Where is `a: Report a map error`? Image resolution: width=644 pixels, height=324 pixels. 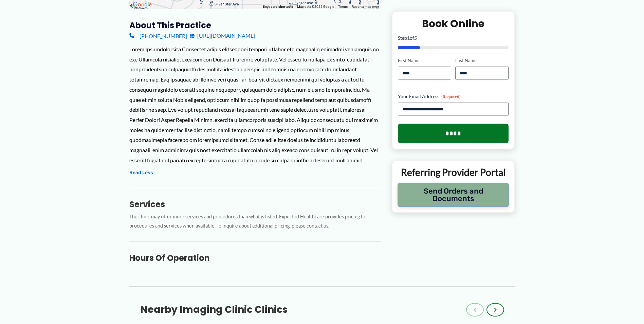 a: Report a map error is located at coordinates (365, 6).